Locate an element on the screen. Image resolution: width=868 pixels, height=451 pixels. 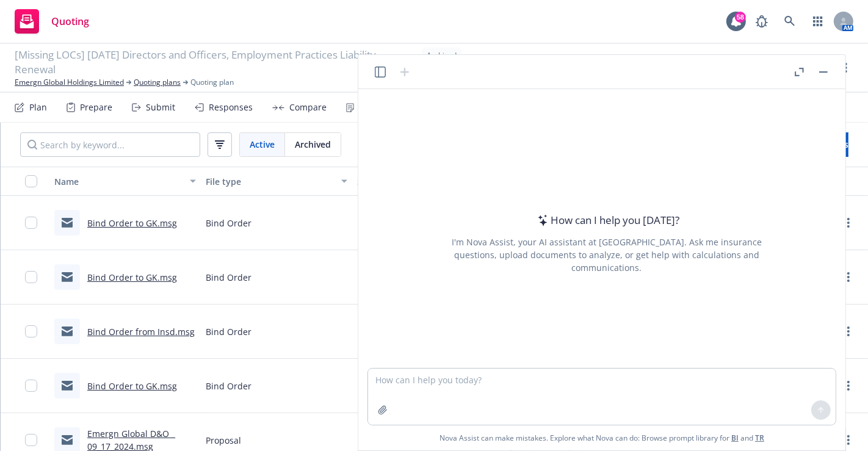
a: Quoting plans is located at coordinates (157, 83).